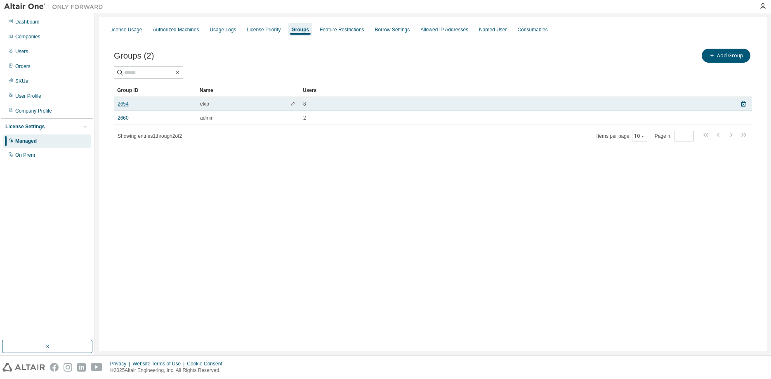 The width and height of the screenshot is (771, 379). What do you see at coordinates (33, 111) in the screenshot?
I see `div: Company Profile` at bounding box center [33, 111].